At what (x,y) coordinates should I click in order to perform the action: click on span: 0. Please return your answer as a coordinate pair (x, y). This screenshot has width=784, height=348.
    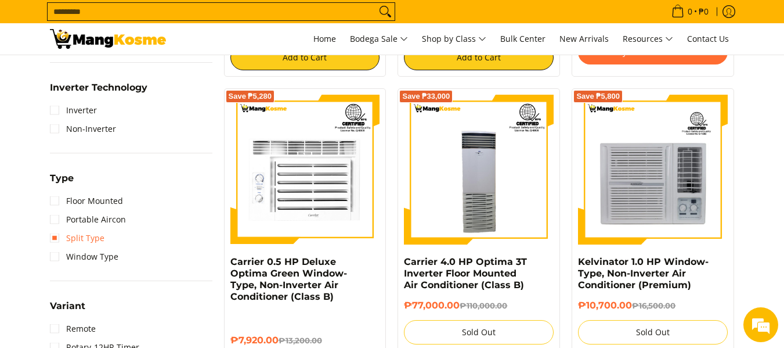
    Looking at the image, I should click on (690, 12).